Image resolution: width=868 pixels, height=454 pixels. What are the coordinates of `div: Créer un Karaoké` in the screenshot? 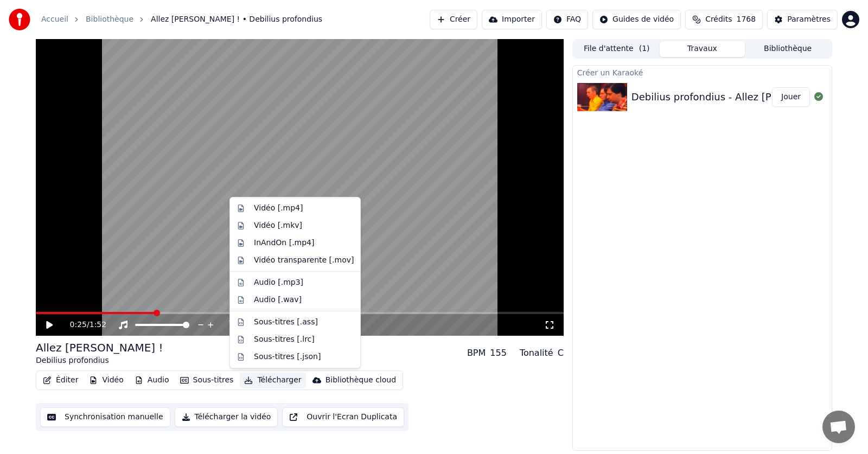 It's located at (702, 72).